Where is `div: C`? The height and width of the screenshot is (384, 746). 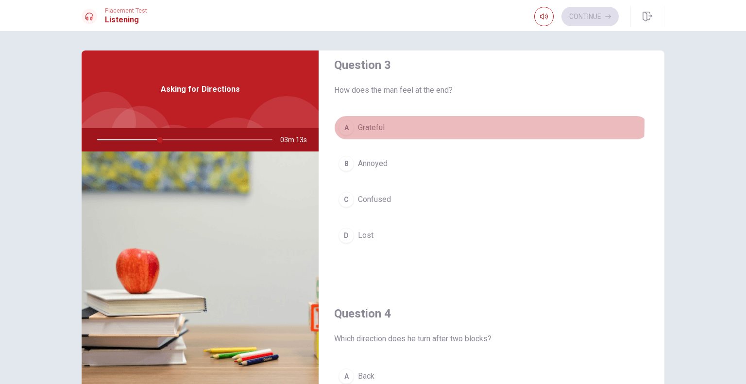
div: C is located at coordinates (346, 200).